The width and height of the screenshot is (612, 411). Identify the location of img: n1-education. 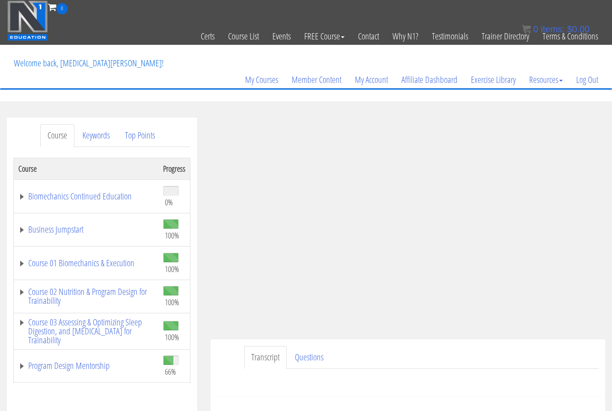
(27, 21).